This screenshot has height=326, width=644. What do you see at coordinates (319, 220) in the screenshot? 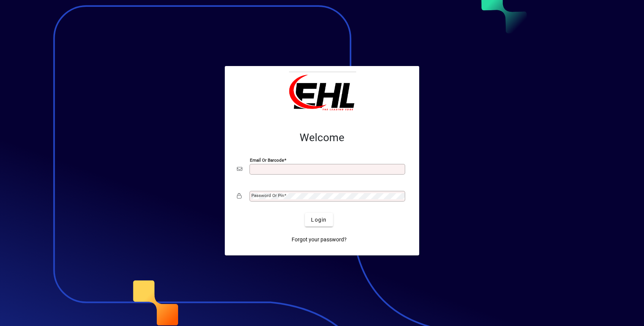
I see `button: Login` at bounding box center [319, 220].